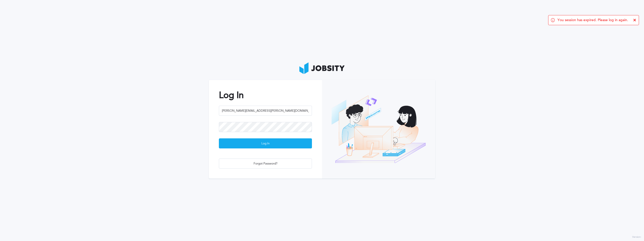  I want to click on h2: Log In, so click(265, 95).